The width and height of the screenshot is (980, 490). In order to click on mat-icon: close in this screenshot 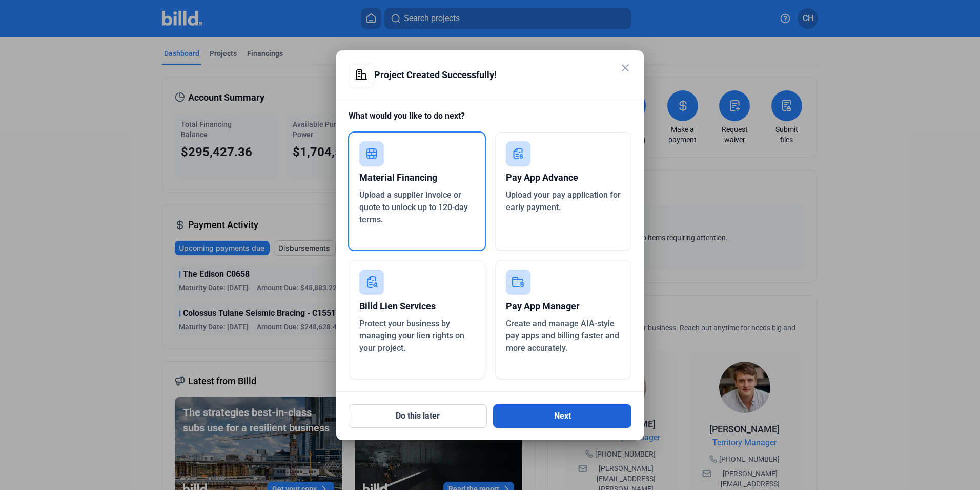, I will do `click(626, 68)`.